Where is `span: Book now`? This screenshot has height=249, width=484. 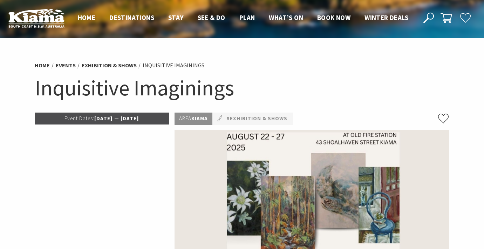 span: Book now is located at coordinates (334, 18).